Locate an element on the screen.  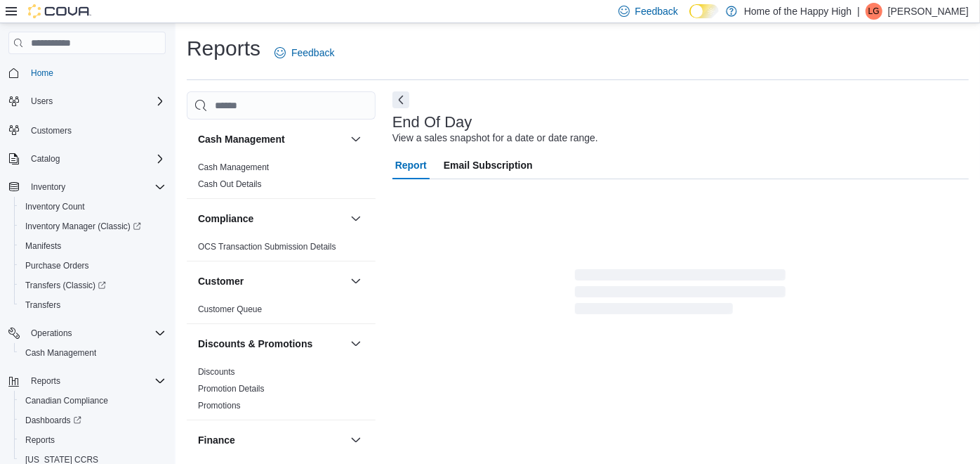
button: Finance is located at coordinates (356, 440).